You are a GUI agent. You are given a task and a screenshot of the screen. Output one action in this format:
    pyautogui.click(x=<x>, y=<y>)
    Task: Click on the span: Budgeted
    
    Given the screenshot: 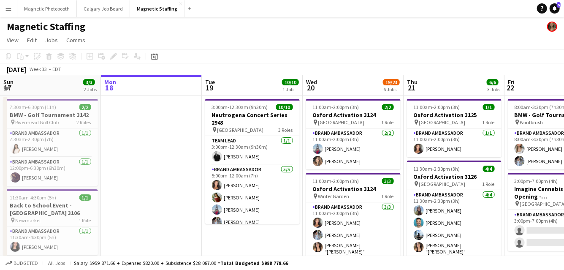 What is the action you would take?
    pyautogui.click(x=26, y=263)
    